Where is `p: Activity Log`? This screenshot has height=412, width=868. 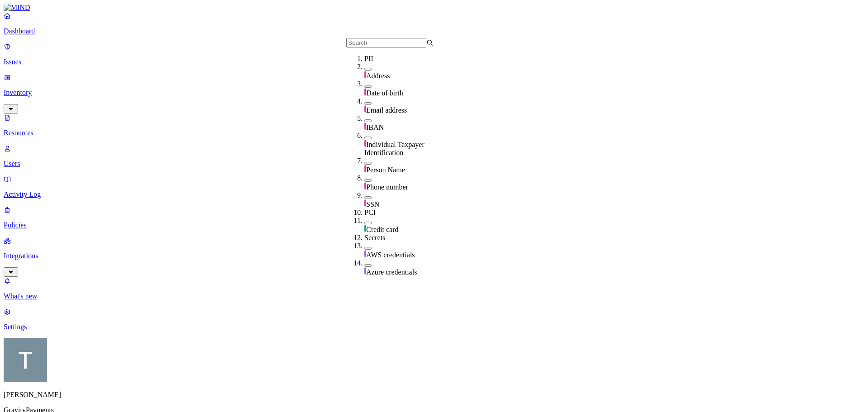 p: Activity Log is located at coordinates (434, 195).